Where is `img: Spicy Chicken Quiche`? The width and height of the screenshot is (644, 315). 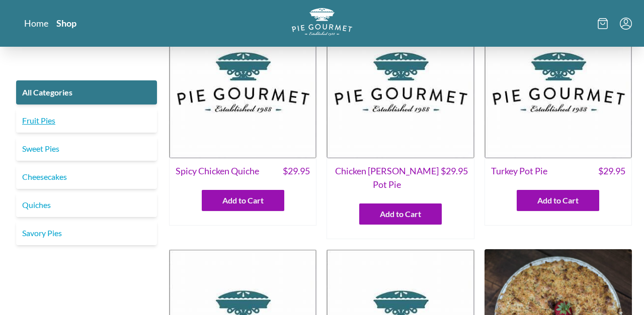
img: Spicy Chicken Quiche is located at coordinates (243, 84).